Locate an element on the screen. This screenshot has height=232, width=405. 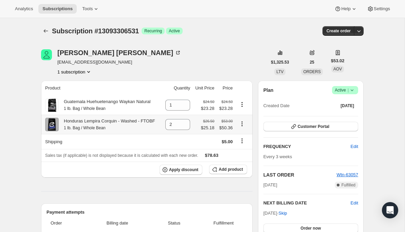
button: Apply discount is located at coordinates (181, 169).